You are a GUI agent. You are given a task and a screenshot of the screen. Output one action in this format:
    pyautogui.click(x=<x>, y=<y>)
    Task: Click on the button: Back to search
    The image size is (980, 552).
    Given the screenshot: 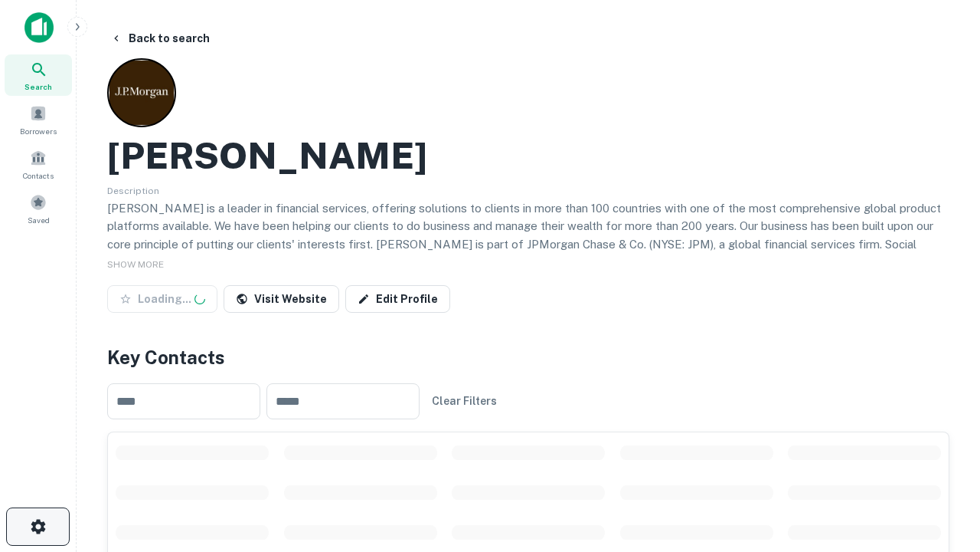 What is the action you would take?
    pyautogui.click(x=160, y=38)
    